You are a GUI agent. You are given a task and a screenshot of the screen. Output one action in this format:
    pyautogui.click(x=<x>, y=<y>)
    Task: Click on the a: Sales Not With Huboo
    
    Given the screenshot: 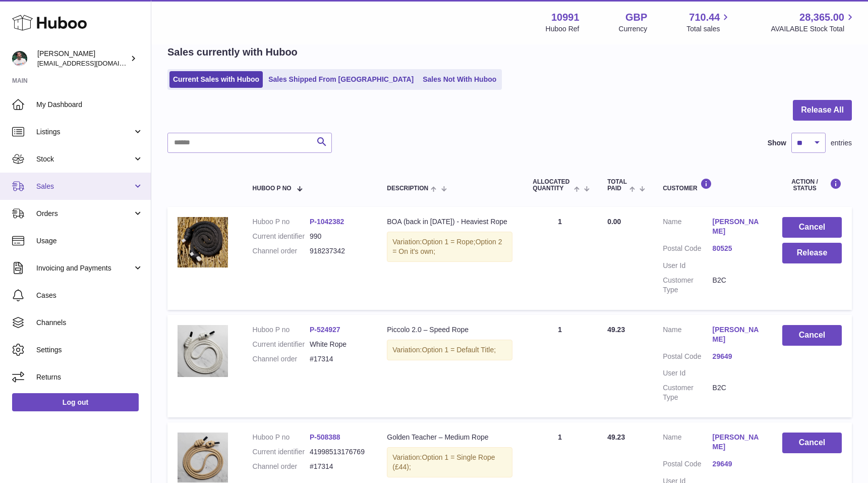 What is the action you would take?
    pyautogui.click(x=459, y=79)
    